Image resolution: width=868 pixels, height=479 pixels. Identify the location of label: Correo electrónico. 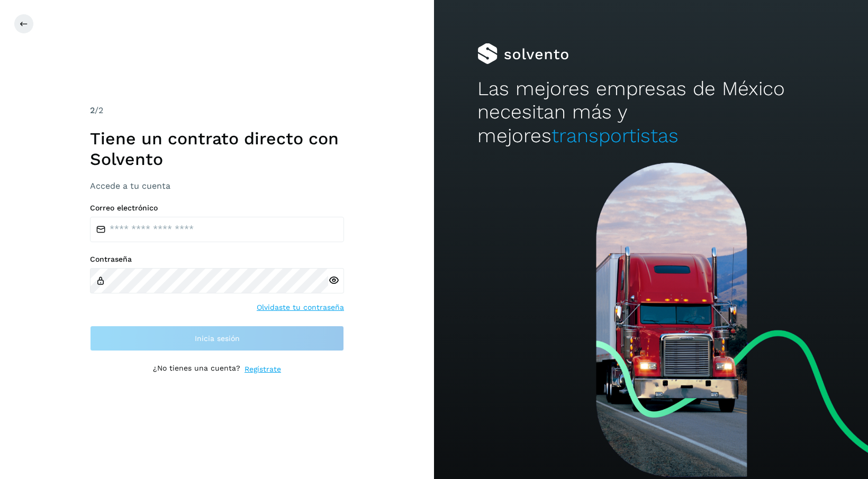
(217, 208).